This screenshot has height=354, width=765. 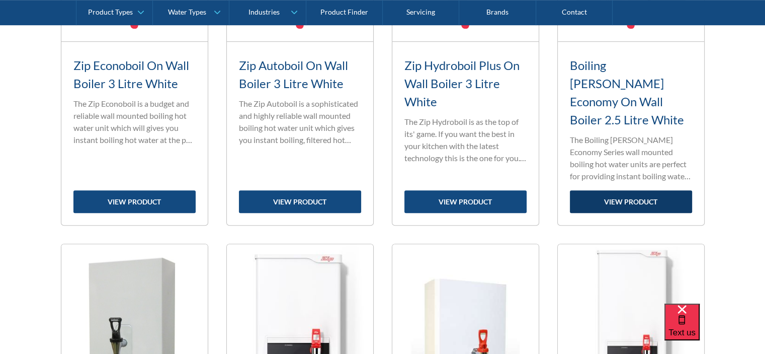 What do you see at coordinates (264, 12) in the screenshot?
I see `div: Industries` at bounding box center [264, 12].